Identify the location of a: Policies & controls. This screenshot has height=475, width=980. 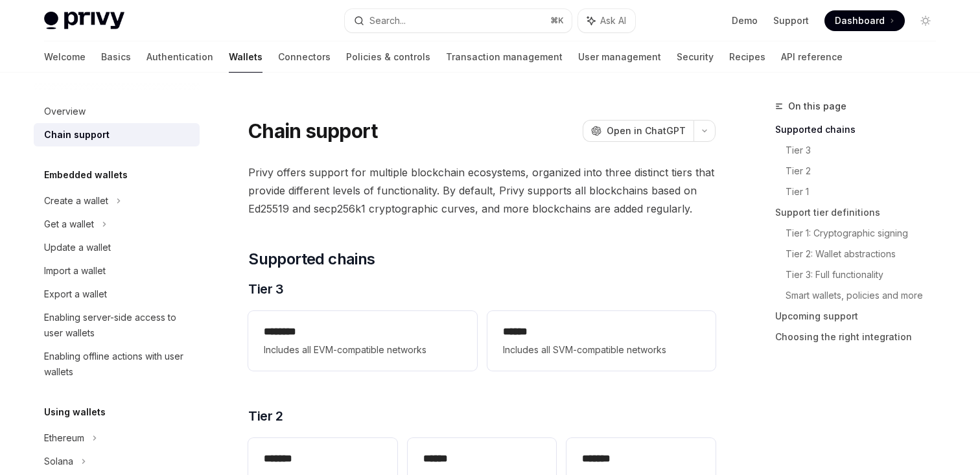
(388, 57).